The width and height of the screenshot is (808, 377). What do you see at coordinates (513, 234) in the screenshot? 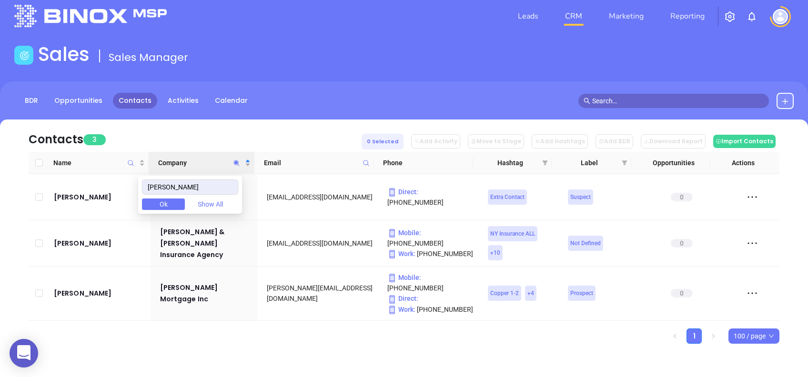
I see `span: NY Insurance ALL` at bounding box center [513, 234].